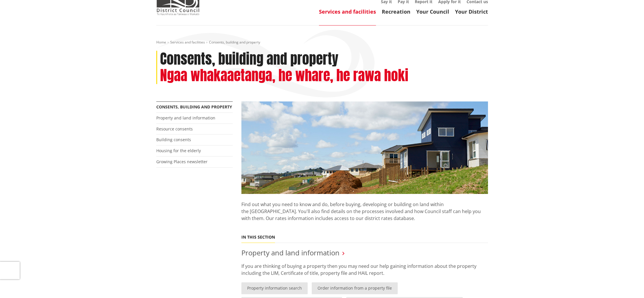 The height and width of the screenshot is (298, 644). Describe the element at coordinates (178, 150) in the screenshot. I see `a: Housing for the elderly` at that location.